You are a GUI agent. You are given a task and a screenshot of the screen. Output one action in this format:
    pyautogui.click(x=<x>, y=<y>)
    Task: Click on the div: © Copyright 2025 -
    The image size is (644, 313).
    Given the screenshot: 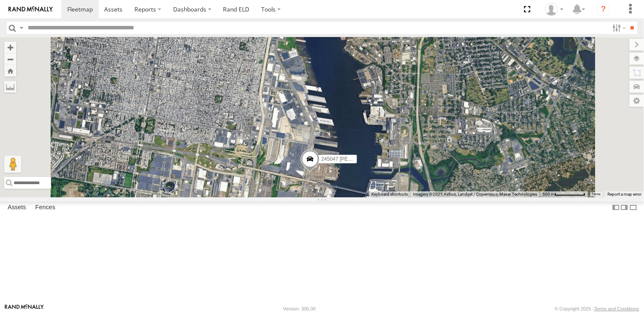 What is the action you would take?
    pyautogui.click(x=597, y=309)
    